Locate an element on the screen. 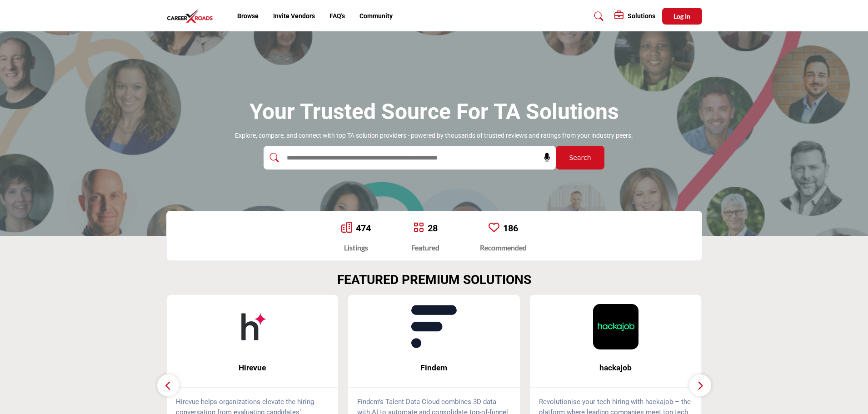  a: hackajob is located at coordinates (616, 368).